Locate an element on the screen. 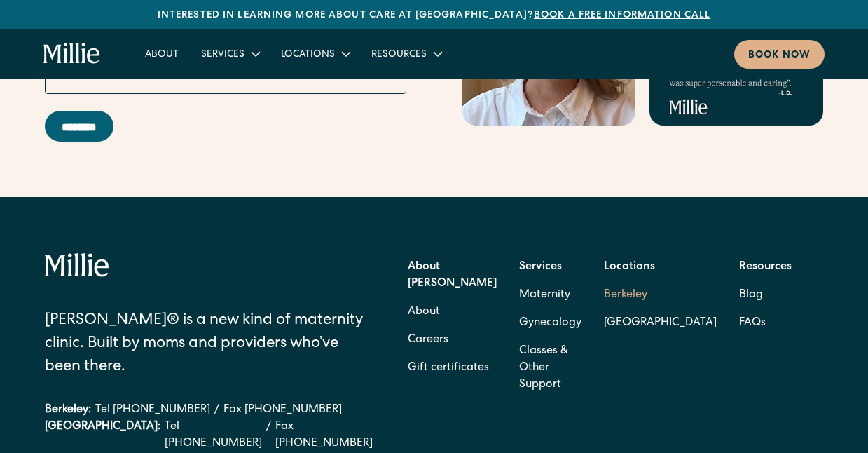 The image size is (868, 453). a: Maternity is located at coordinates (545, 295).